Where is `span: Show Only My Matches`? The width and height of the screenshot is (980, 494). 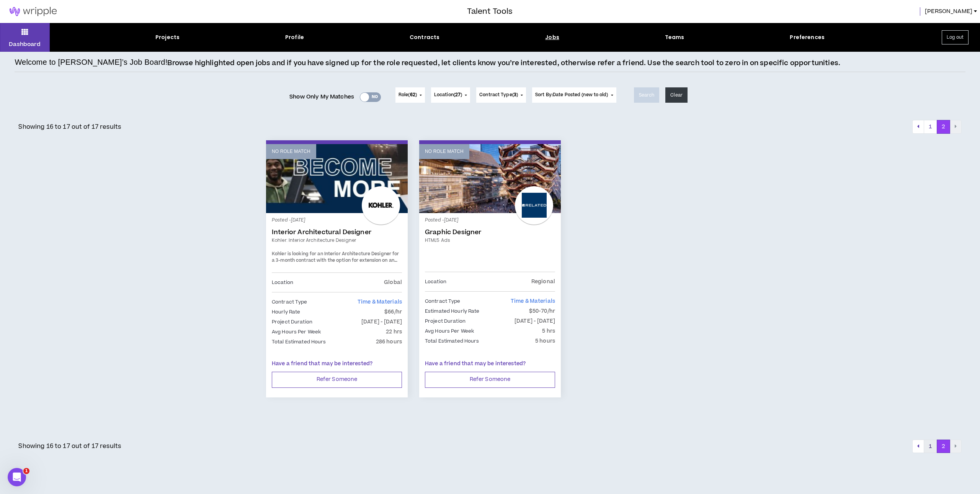
span: Show Only My Matches is located at coordinates (322, 97).